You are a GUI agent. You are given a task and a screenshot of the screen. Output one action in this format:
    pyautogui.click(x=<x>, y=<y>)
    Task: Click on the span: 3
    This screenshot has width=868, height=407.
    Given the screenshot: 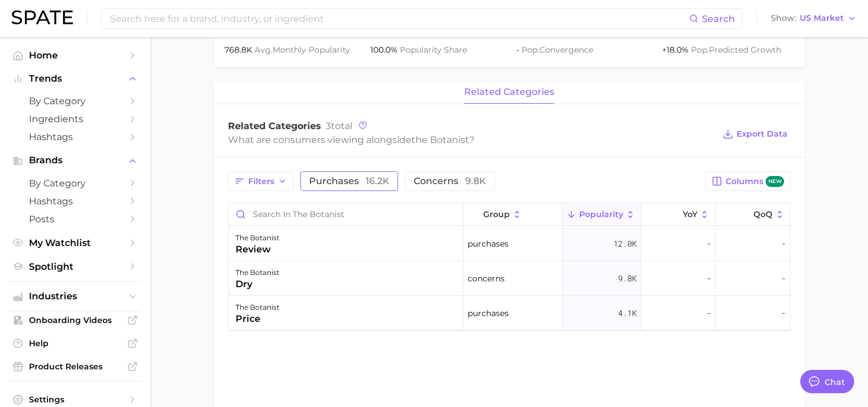 What is the action you would take?
    pyautogui.click(x=328, y=126)
    